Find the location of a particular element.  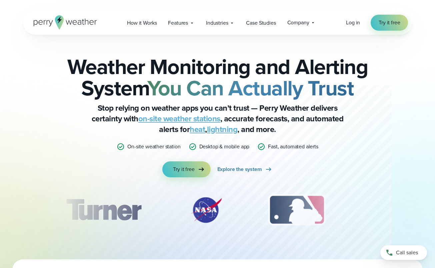

p: Desktop & mobile app is located at coordinates (224, 147).